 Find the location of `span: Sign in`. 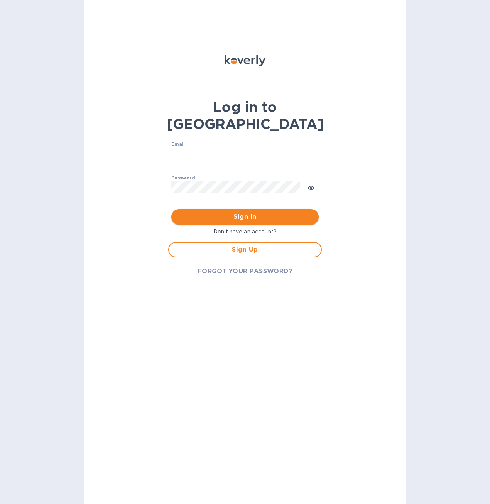

span: Sign in is located at coordinates (245, 217).